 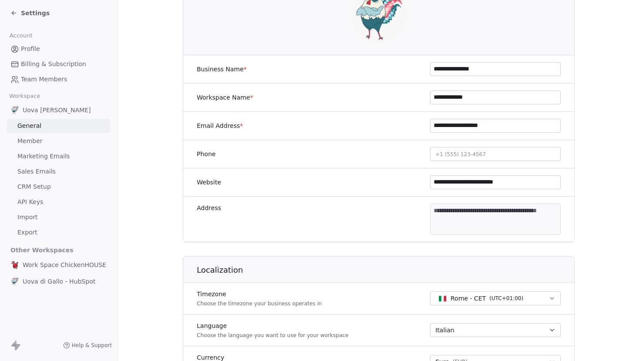 I want to click on label: Email Address, so click(x=220, y=126).